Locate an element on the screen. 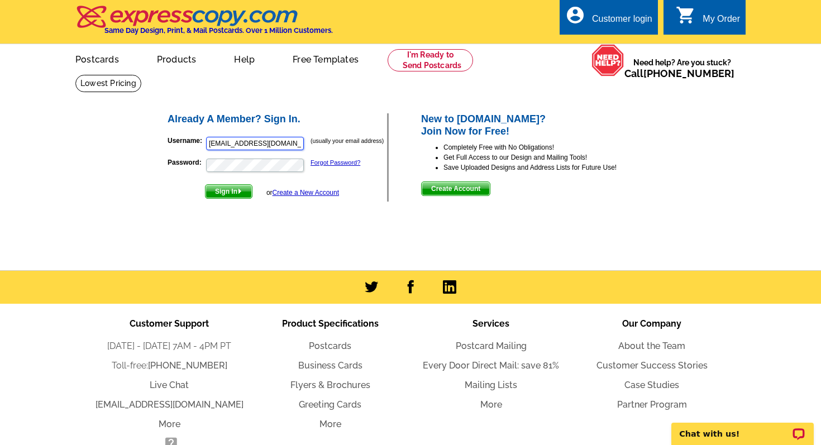 The height and width of the screenshot is (445, 821). div: Customer login is located at coordinates (622, 22).